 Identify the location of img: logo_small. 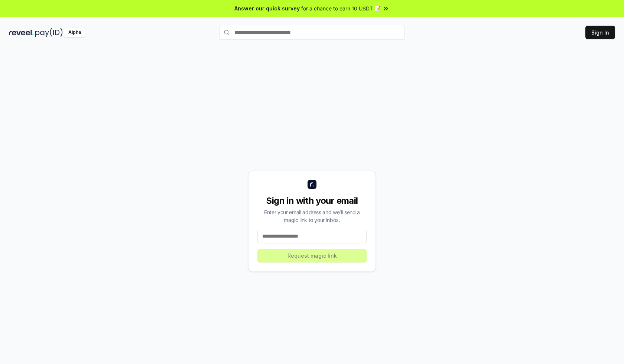
(312, 185).